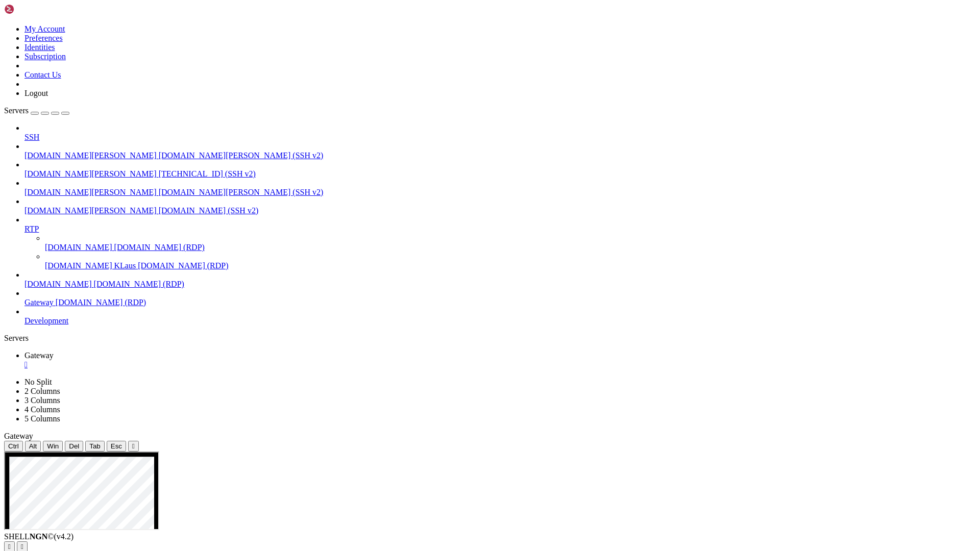 The height and width of the screenshot is (551, 980). I want to click on a: 2 Columns, so click(43, 391).